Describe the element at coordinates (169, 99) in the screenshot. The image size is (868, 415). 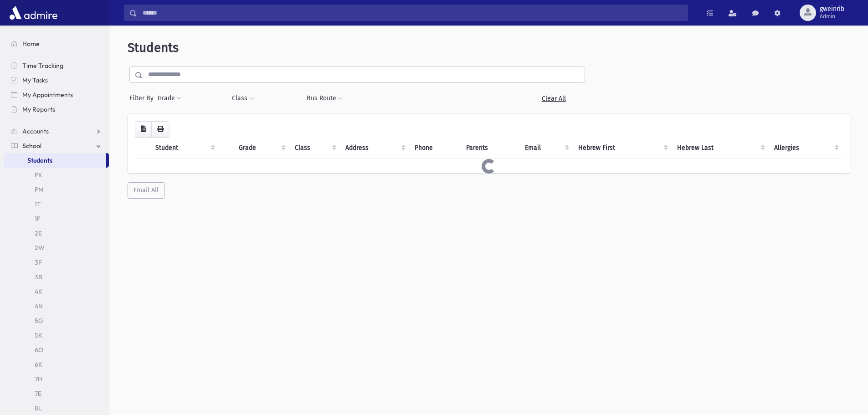
I see `button: Grade` at that location.